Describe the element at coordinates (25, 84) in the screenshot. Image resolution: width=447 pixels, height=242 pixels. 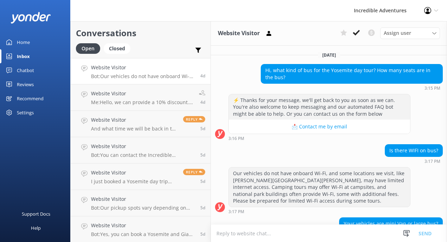
I see `div: Reviews` at that location.